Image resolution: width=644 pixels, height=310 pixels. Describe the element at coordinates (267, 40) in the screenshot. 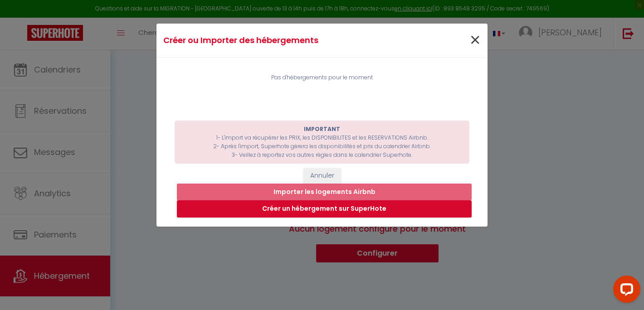

I see `h4: Créer ou Importer des hébergements` at that location.